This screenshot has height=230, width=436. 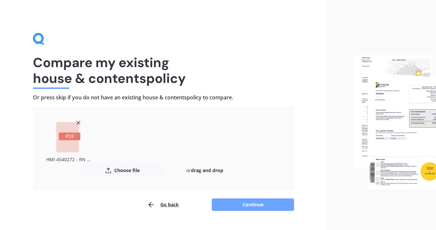 What do you see at coordinates (163, 205) in the screenshot?
I see `button: Go back` at bounding box center [163, 205].